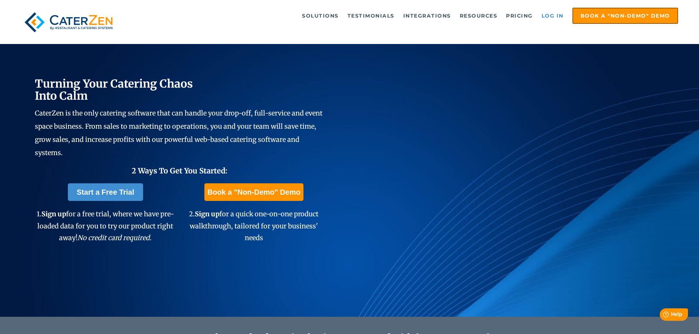  I want to click on span: Help, so click(43, 9).